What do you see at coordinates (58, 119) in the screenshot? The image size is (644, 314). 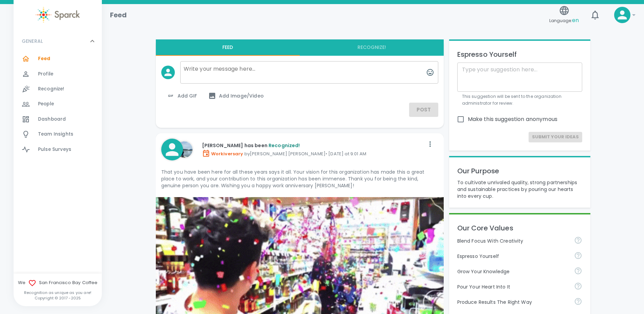 I see `div: Dashboard` at bounding box center [58, 119].